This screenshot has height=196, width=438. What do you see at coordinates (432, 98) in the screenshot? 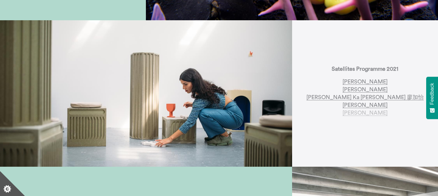
I see `button: Feedback - Show survey` at bounding box center [432, 98].